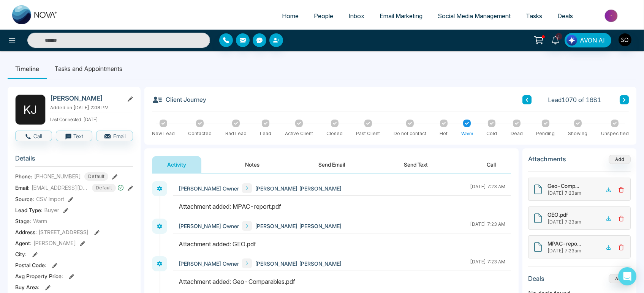 The width and height of the screenshot is (644, 293). What do you see at coordinates (612, 15) in the screenshot?
I see `img: Market-place.gif` at bounding box center [612, 15].